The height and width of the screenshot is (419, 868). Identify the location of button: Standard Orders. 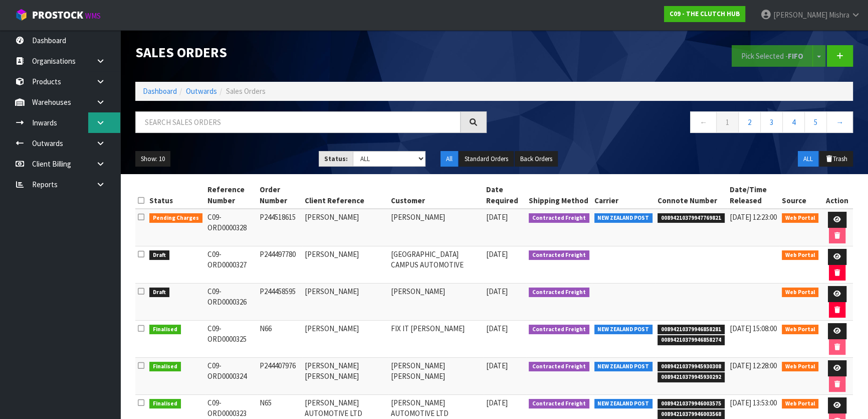
(486, 159).